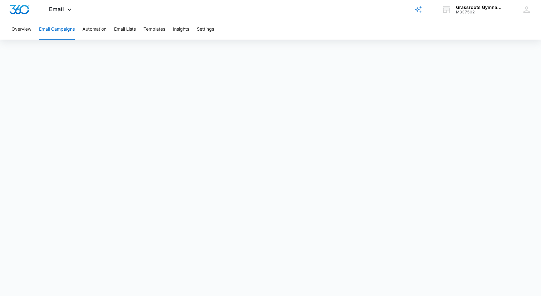 The image size is (541, 296). What do you see at coordinates (56, 9) in the screenshot?
I see `span: Email` at bounding box center [56, 9].